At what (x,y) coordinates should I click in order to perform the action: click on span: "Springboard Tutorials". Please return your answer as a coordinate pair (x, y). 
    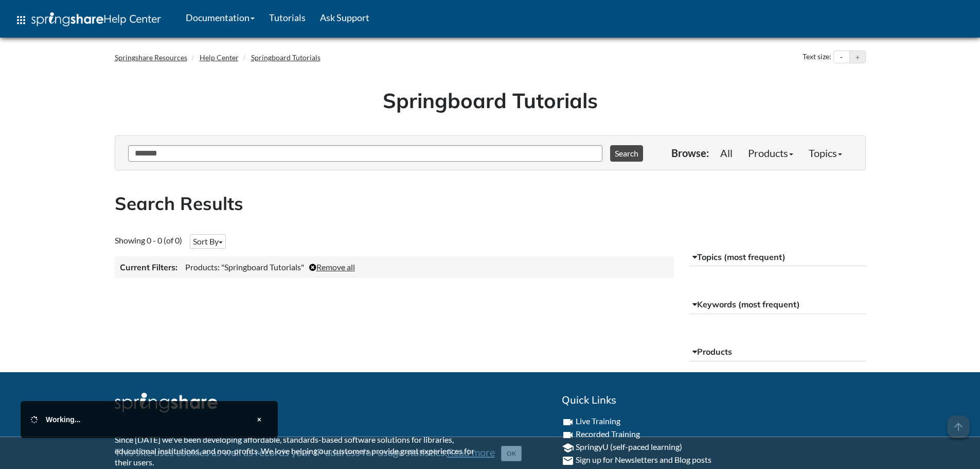
    Looking at the image, I should click on (263, 267).